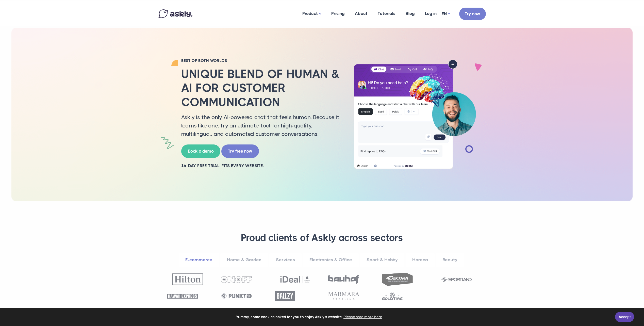 The image size is (644, 326). Describe the element at coordinates (176, 14) in the screenshot. I see `img: Askly` at that location.